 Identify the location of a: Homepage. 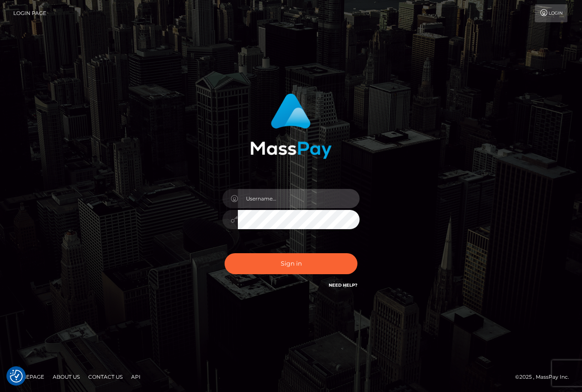
(28, 377).